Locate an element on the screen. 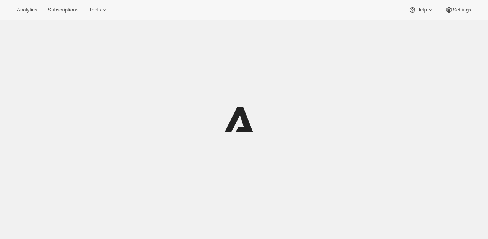 The image size is (488, 239). button: Tools is located at coordinates (98, 10).